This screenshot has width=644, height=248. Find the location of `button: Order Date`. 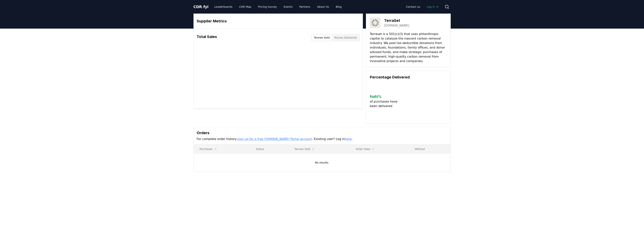

button: Order Date is located at coordinates (365, 149).